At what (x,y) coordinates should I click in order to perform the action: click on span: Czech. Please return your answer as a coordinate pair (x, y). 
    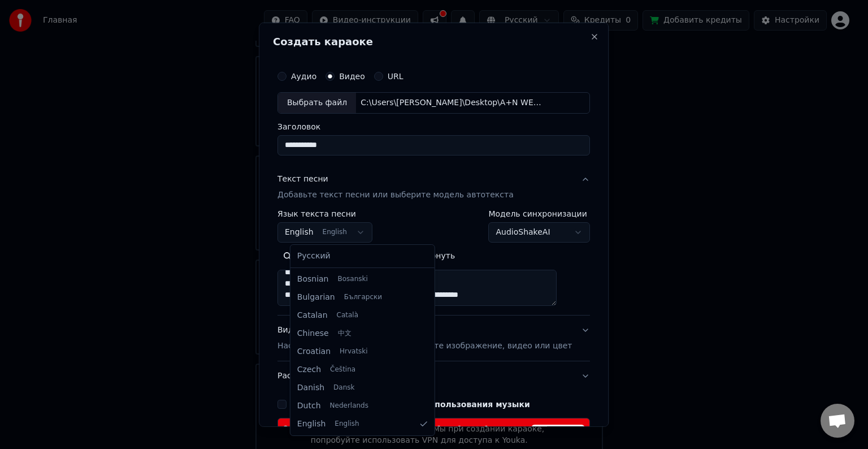
    Looking at the image, I should click on (309, 370).